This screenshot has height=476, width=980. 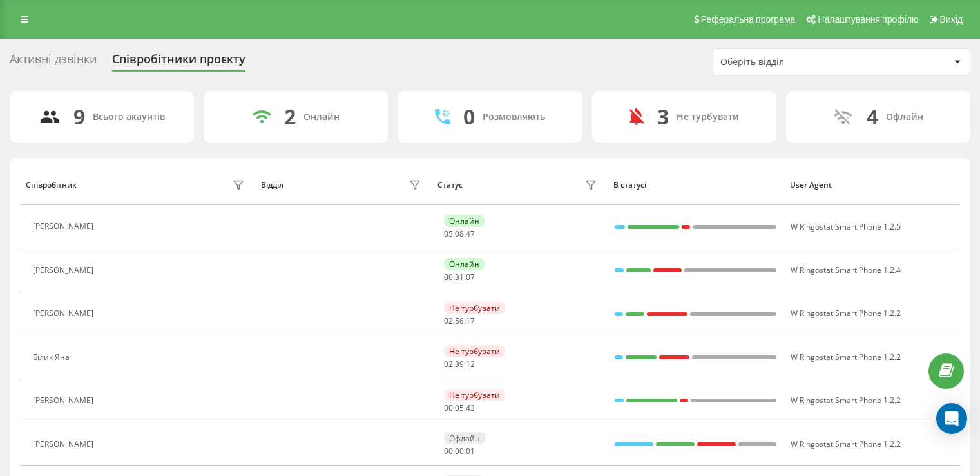 I want to click on span: Налаштування профілю, so click(x=868, y=19).